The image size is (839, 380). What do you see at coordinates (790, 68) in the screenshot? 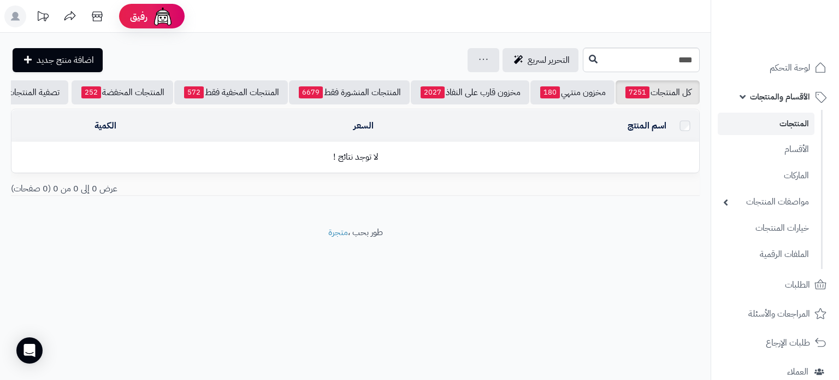
I see `span: لوحة التحكم` at bounding box center [790, 68].